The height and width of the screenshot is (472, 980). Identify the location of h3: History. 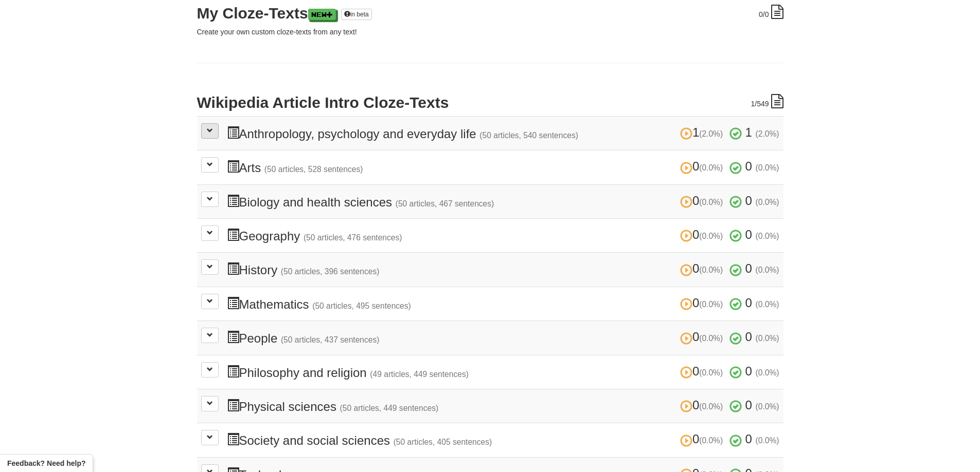
(503, 269).